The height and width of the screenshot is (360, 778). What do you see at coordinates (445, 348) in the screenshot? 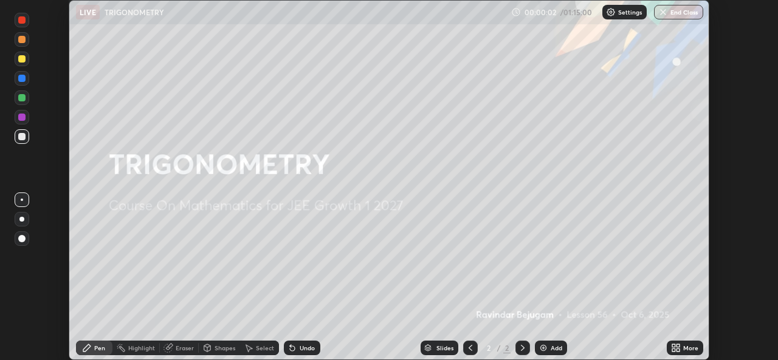
I see `div: Slides` at bounding box center [445, 348].